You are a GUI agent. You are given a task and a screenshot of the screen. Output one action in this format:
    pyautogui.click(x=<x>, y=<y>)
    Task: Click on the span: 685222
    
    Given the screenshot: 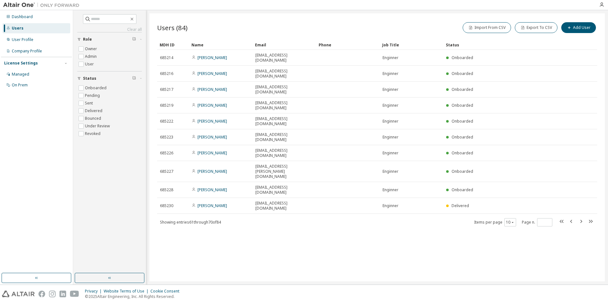 What is the action you would take?
    pyautogui.click(x=167, y=121)
    